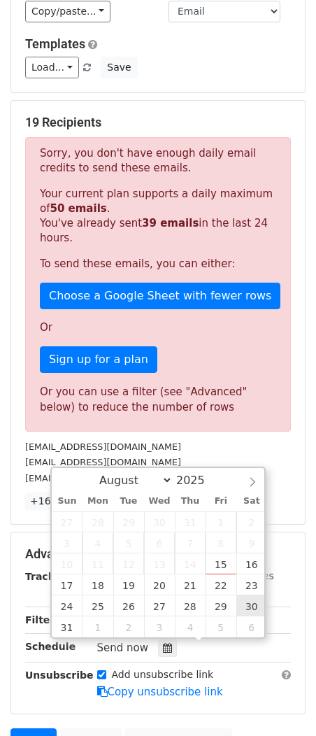 This screenshot has height=736, width=316. I want to click on span: August 27, 2025, so click(159, 606).